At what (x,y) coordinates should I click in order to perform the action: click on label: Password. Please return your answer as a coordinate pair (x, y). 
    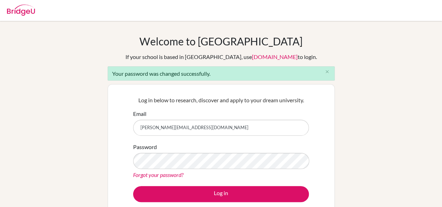
    Looking at the image, I should click on (145, 147).